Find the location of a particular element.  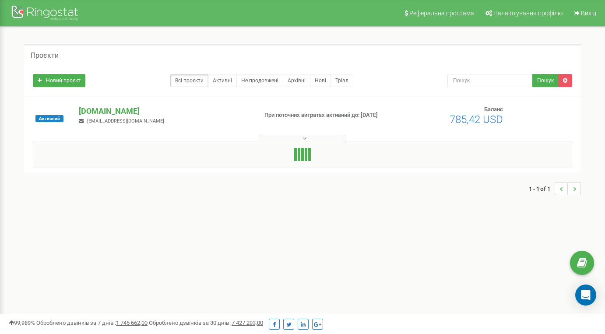

u: 1 745 662,00 is located at coordinates (132, 322).